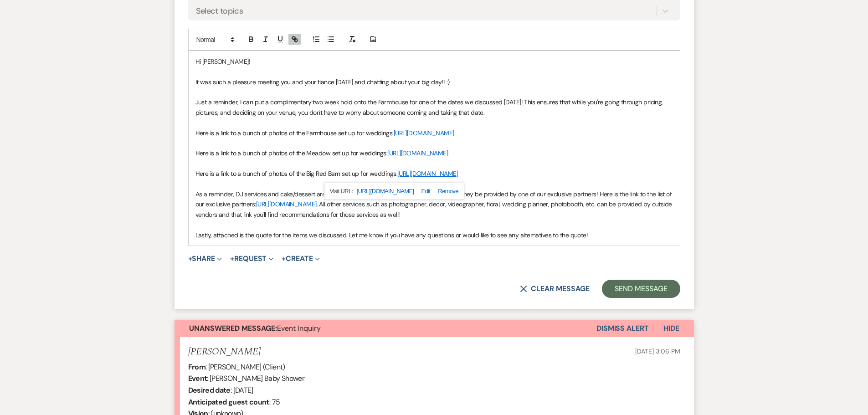 The height and width of the screenshot is (415, 868). What do you see at coordinates (197, 366) in the screenshot?
I see `b: From` at bounding box center [197, 366].